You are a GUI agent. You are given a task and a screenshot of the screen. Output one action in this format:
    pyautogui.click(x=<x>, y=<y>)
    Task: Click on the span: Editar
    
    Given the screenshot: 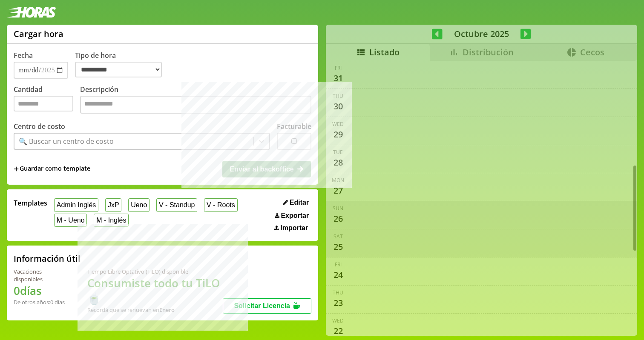 What is the action you would take?
    pyautogui.click(x=299, y=202)
    